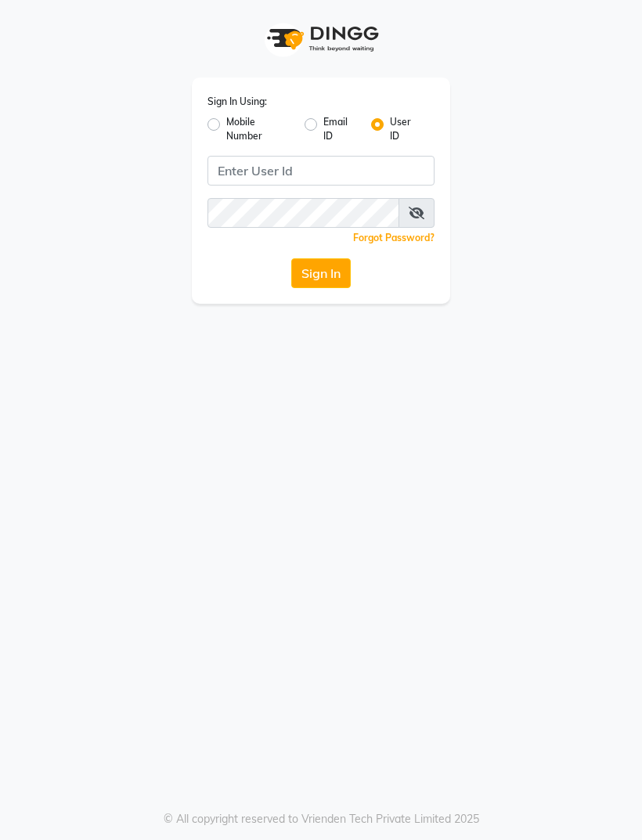  I want to click on label: Email ID, so click(341, 129).